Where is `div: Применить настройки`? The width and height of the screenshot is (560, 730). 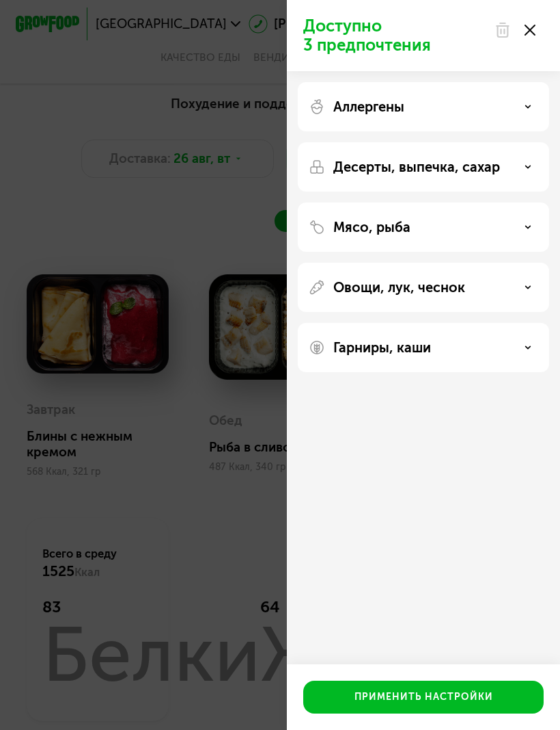 div: Применить настройки is located at coordinates (424, 697).